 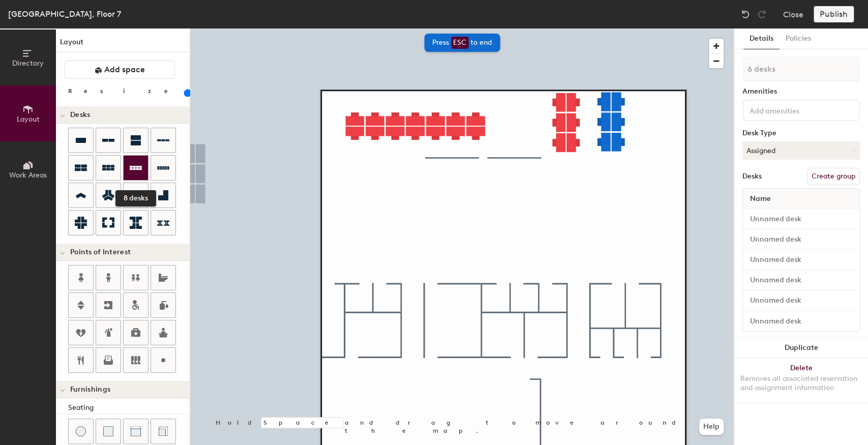 I want to click on button: Couch (middle), so click(x=136, y=431).